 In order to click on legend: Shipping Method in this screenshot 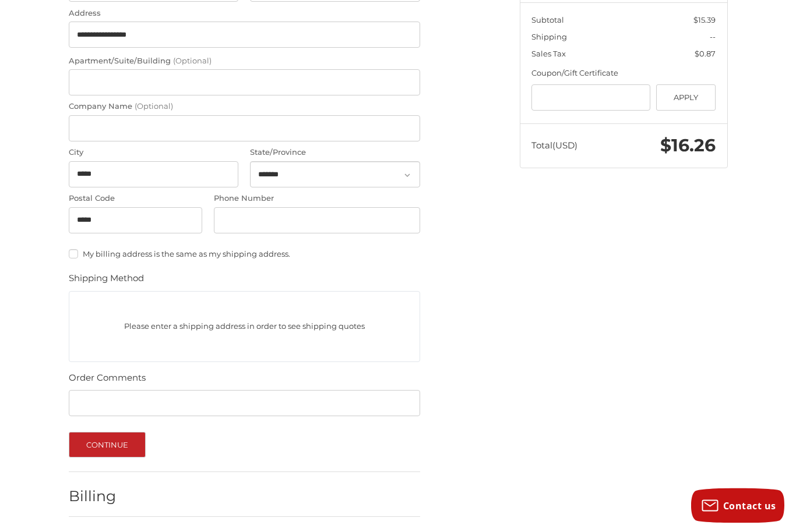, I will do `click(106, 282)`.